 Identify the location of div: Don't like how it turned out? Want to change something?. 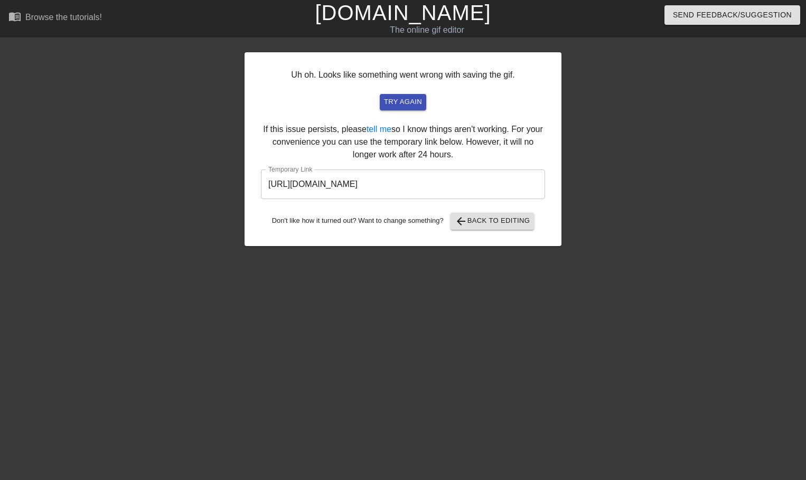
(403, 221).